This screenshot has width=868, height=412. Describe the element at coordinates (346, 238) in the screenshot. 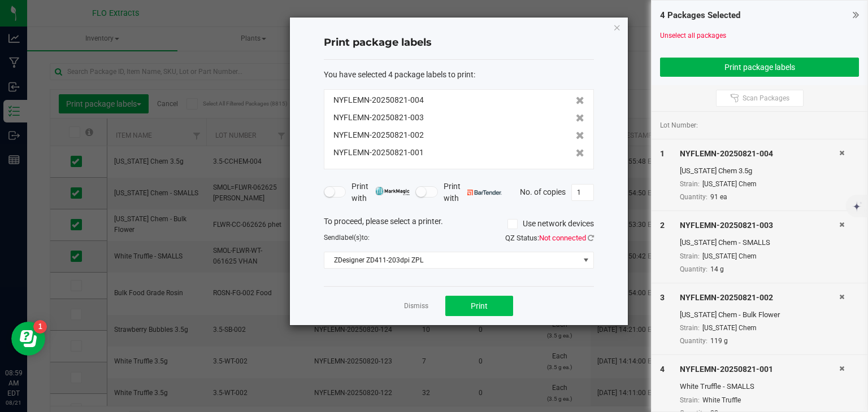

I see `span: Send to:` at that location.